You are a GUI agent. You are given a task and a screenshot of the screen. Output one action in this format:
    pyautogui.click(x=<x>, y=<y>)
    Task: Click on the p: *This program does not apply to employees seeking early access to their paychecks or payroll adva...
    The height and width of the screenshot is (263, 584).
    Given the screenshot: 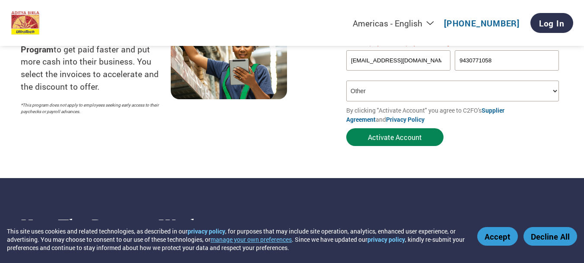 What is the action you would take?
    pyautogui.click(x=91, y=108)
    